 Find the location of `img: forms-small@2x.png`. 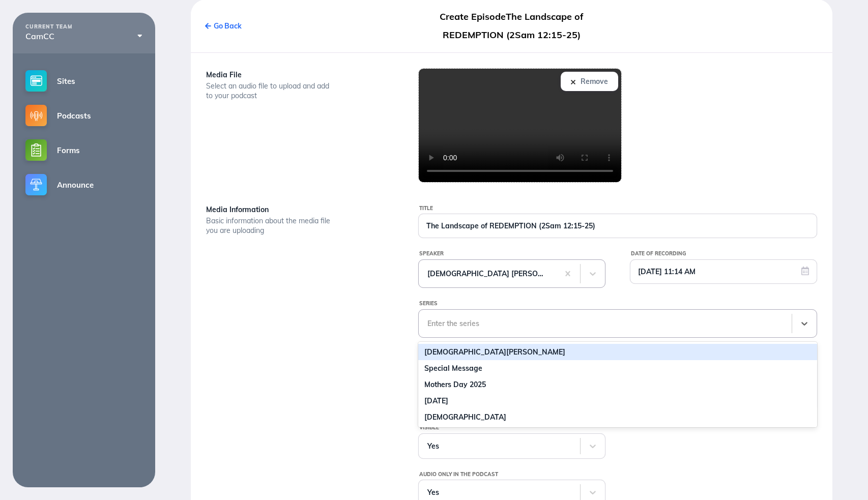

img: forms-small@2x.png is located at coordinates (36, 150).